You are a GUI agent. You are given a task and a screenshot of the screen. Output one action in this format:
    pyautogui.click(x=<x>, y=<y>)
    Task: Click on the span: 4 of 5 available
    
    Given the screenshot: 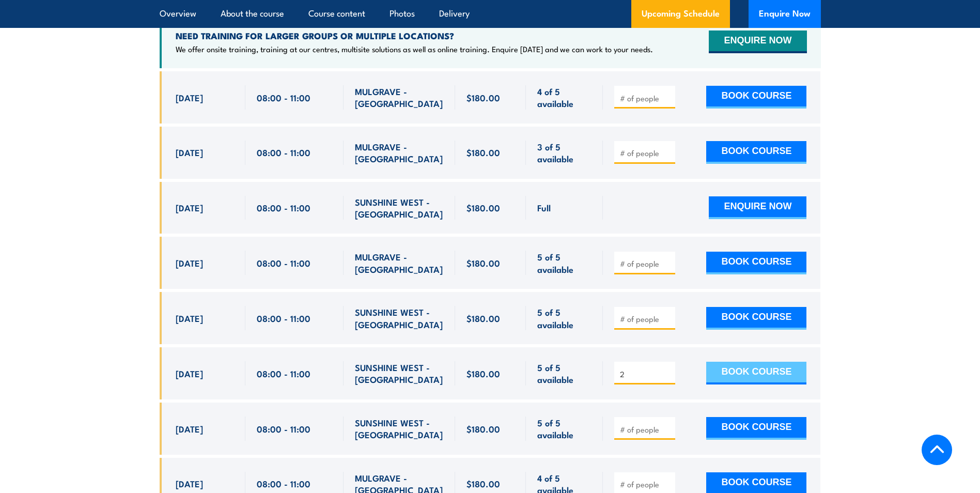 What is the action you would take?
    pyautogui.click(x=564, y=97)
    